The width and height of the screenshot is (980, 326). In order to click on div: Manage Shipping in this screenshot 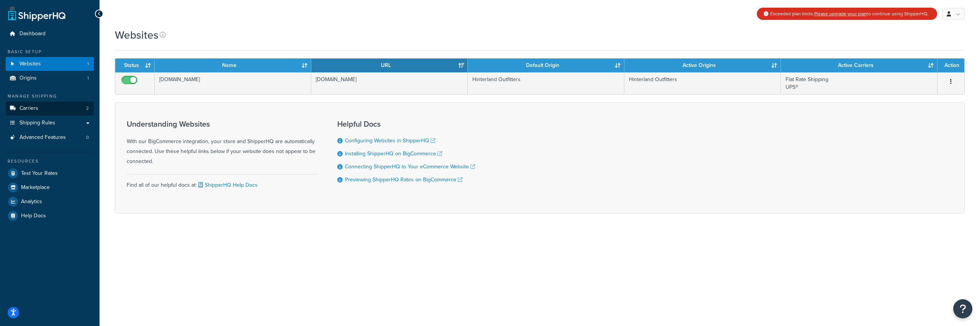, I will do `click(50, 96)`.